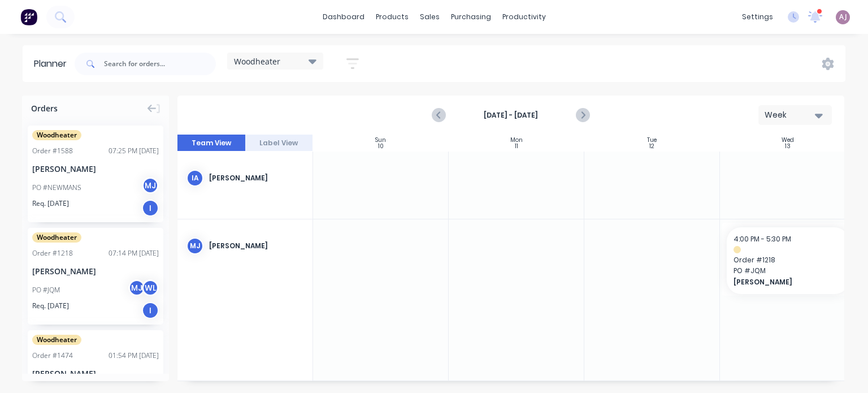  Describe the element at coordinates (393, 17) in the screenshot. I see `div: products` at that location.